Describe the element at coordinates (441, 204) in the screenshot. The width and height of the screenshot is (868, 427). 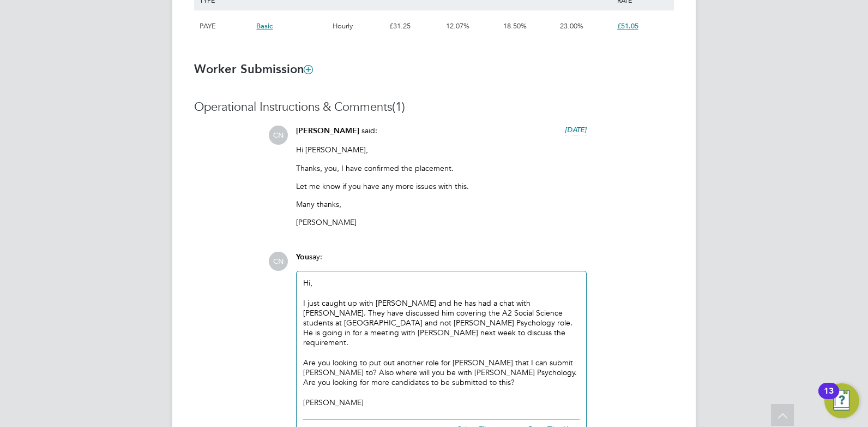
I see `p: Many thanks,` at that location.